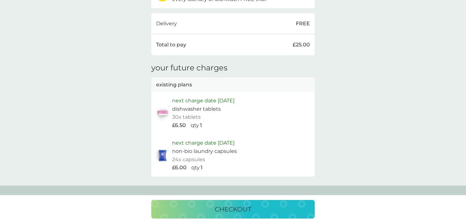 Image resolution: width=466 pixels, height=223 pixels. I want to click on h3: your future charges, so click(189, 68).